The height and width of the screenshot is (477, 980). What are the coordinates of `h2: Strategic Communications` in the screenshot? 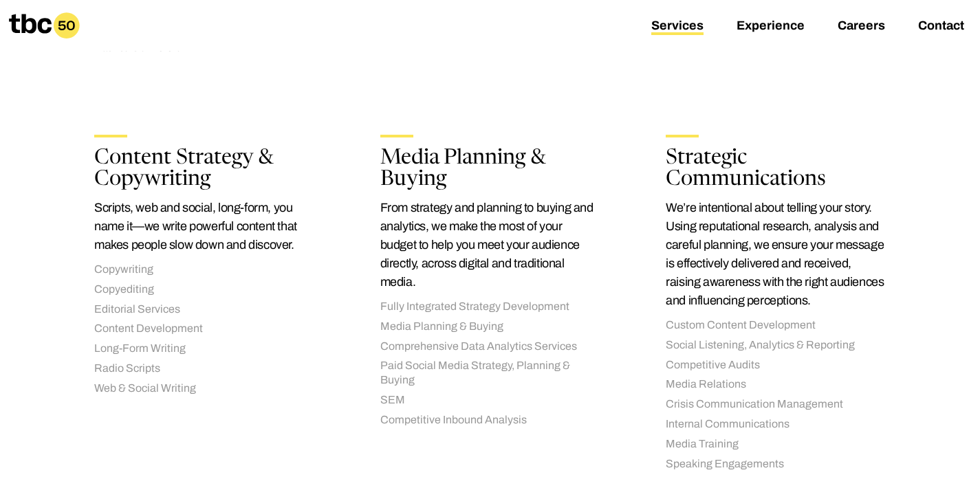 It's located at (775, 169).